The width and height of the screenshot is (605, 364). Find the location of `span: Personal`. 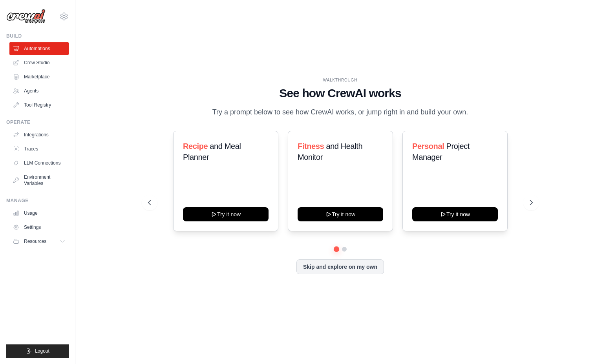

span: Personal is located at coordinates (427, 146).